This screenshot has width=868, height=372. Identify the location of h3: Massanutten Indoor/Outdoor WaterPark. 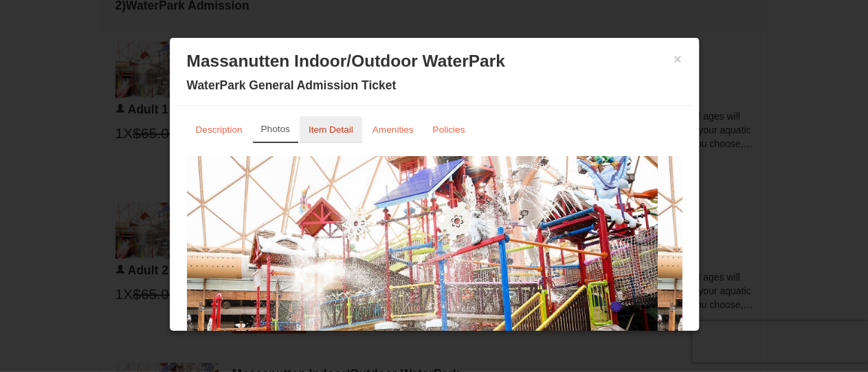
(434, 61).